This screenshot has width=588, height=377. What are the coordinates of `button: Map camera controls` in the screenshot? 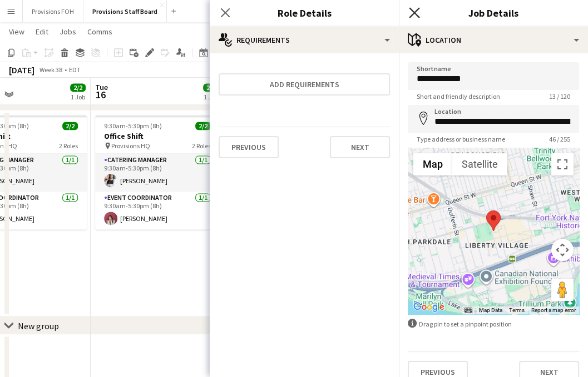 It's located at (562, 250).